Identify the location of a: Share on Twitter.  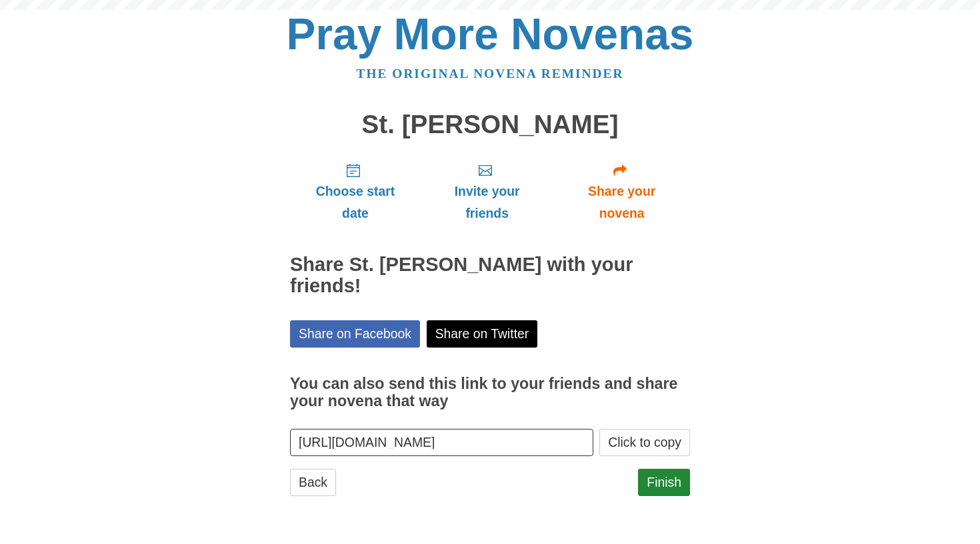
(482, 334).